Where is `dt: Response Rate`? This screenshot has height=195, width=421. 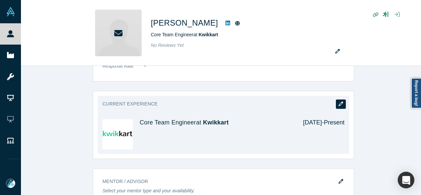 dt: Response Rate is located at coordinates (123, 70).